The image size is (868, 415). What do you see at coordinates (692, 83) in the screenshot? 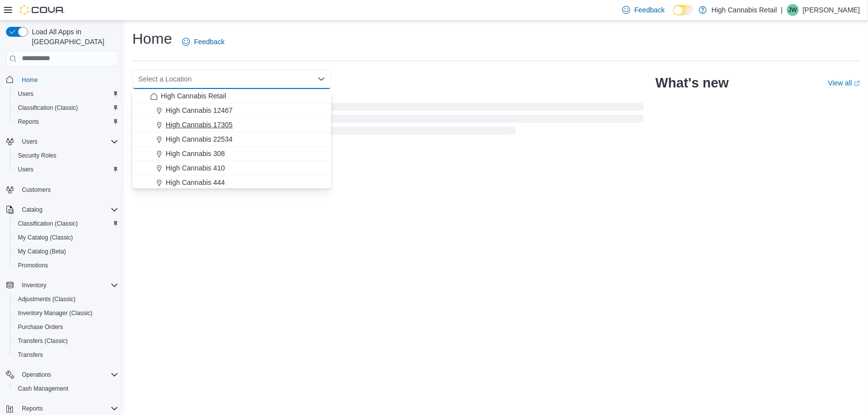
I see `h2: What's new` at bounding box center [692, 83].